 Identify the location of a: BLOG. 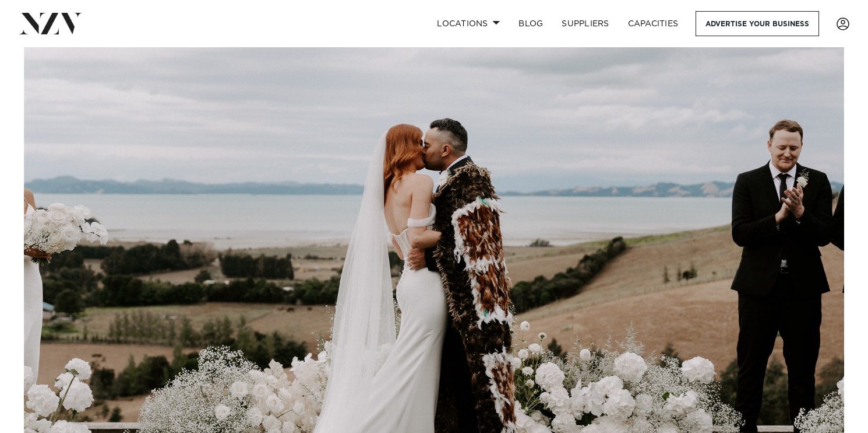
(531, 23).